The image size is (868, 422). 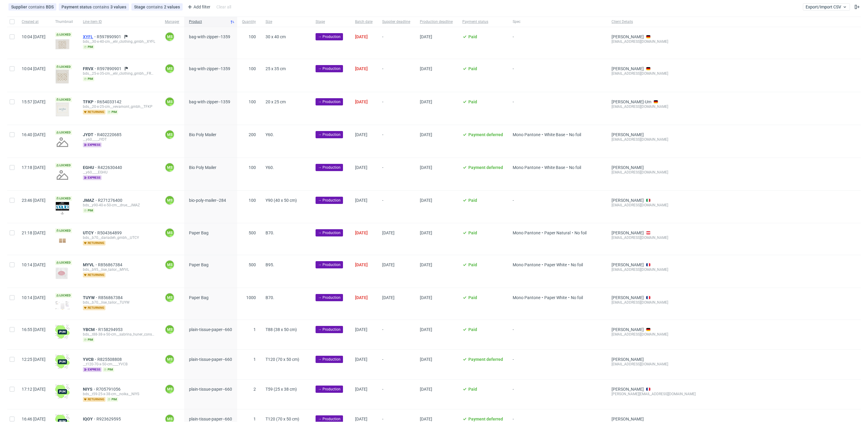 What do you see at coordinates (90, 37) in the screenshot?
I see `span: XYFL` at bounding box center [90, 37].